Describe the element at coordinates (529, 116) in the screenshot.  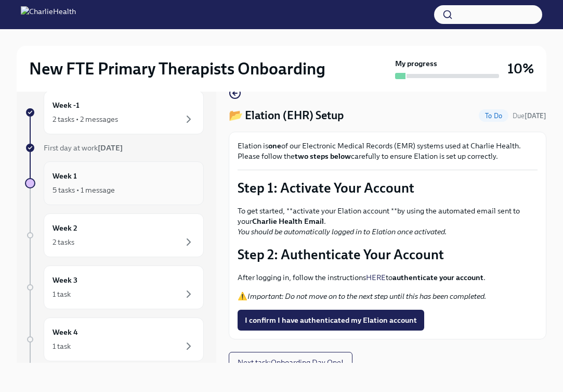
I see `span: Due` at that location.